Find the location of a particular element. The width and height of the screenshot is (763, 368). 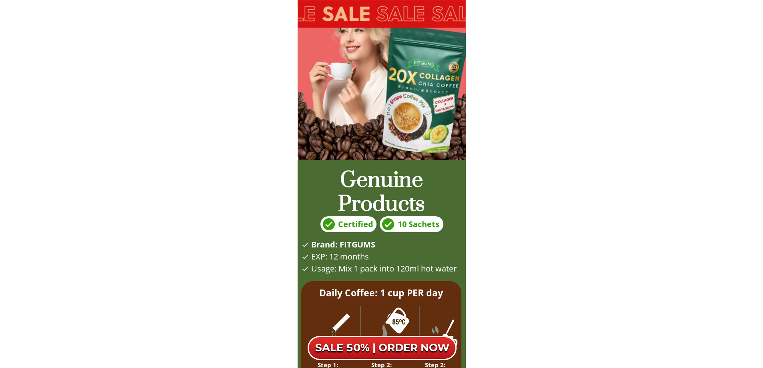

h4: Certified is located at coordinates (355, 224).